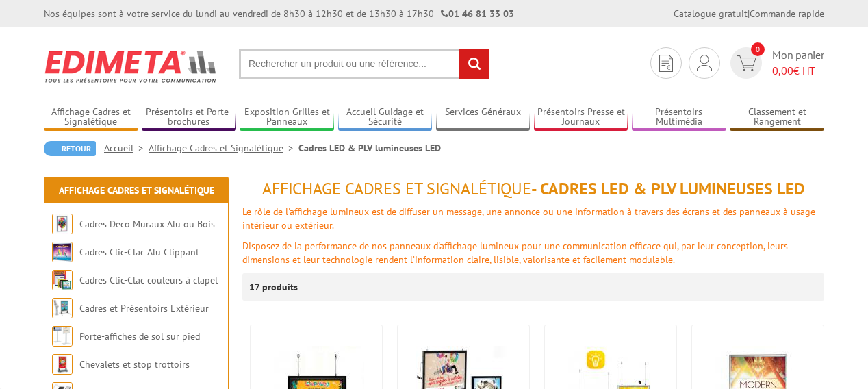  What do you see at coordinates (147, 223) in the screenshot?
I see `a: Cadres Deco Muraux Alu ou Bois` at bounding box center [147, 223].